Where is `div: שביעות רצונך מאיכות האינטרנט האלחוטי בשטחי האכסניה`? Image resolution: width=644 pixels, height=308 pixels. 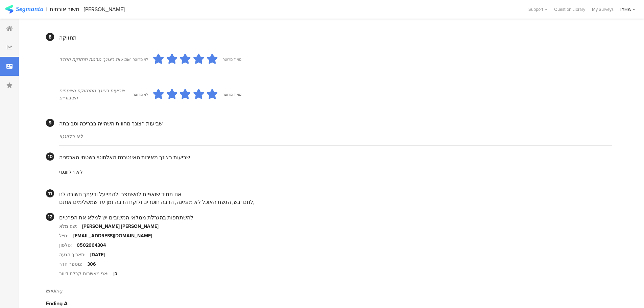
div: שביעות רצונך מאיכות האינטרנט האלחוטי בשטחי האכסניה is located at coordinates (336, 158).